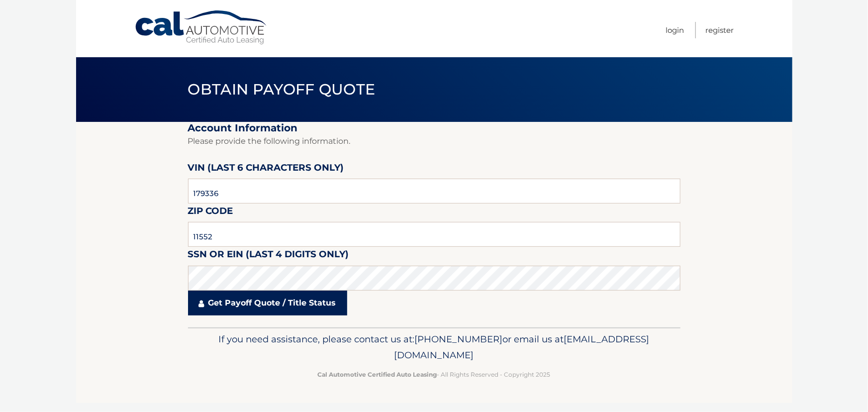 The width and height of the screenshot is (868, 412). Describe the element at coordinates (434, 373) in the screenshot. I see `p: - All Rights Reserved - Copyright 2025` at that location.